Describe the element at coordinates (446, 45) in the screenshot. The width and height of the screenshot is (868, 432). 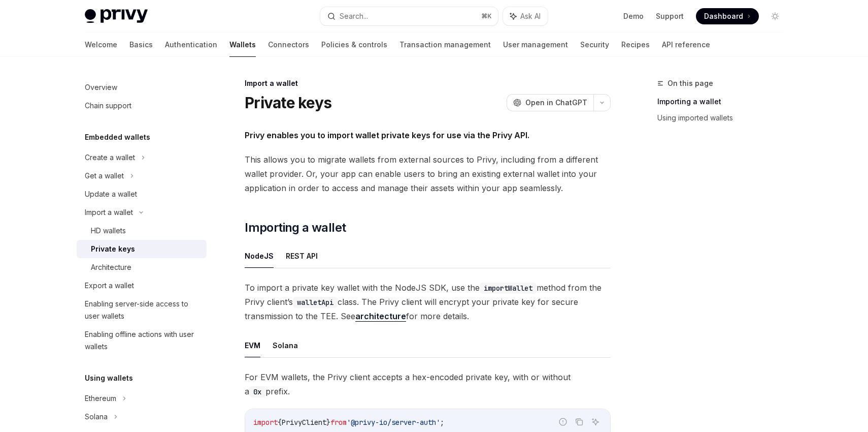
I see `a: Transaction management` at that location.